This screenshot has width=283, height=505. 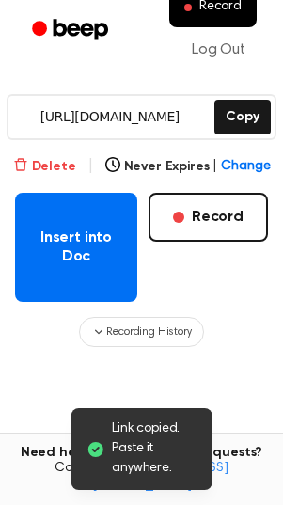 What do you see at coordinates (76, 247) in the screenshot?
I see `button: Insert into Doc` at bounding box center [76, 247].